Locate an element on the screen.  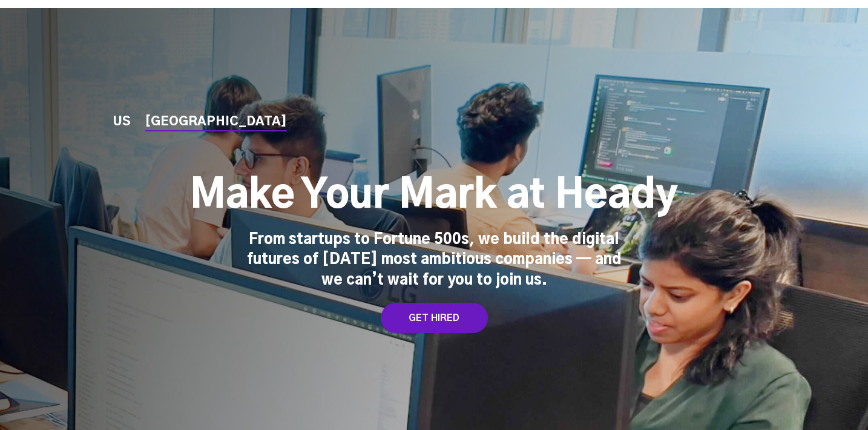
div: US is located at coordinates (122, 122).